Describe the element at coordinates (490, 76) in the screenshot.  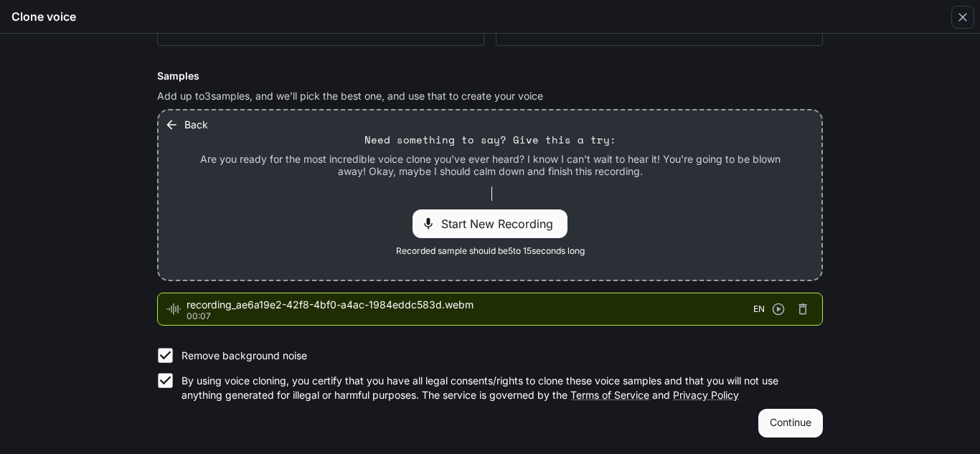
I see `h6: Samples` at that location.